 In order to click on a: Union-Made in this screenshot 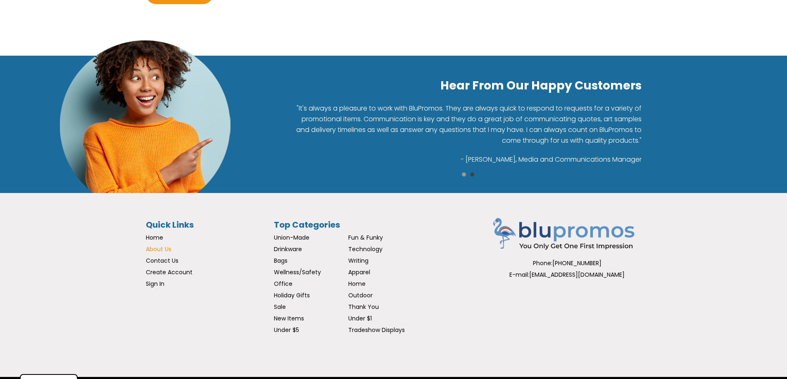, I will do `click(292, 238)`.